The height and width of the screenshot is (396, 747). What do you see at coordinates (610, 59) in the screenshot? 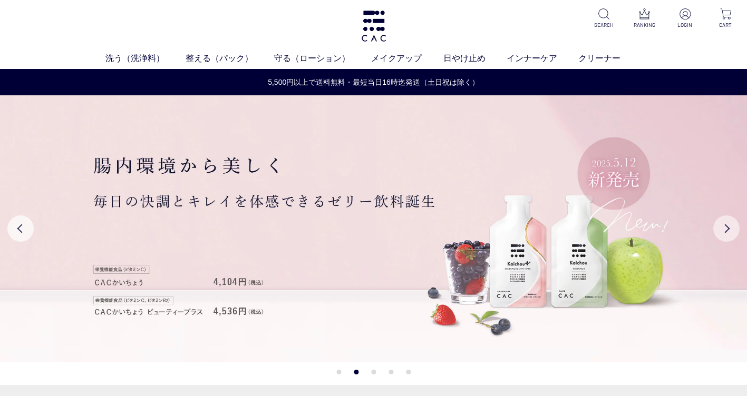
I see `a: クリーナー` at bounding box center [610, 59].